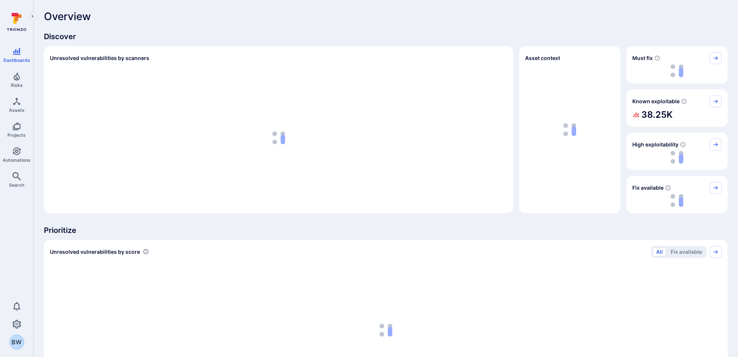 This screenshot has height=357, width=738. Describe the element at coordinates (146, 251) in the screenshot. I see `div: Number of vulnerabilities in status 'Open' 'Triaged' and 'In process' grouped by score` at that location.